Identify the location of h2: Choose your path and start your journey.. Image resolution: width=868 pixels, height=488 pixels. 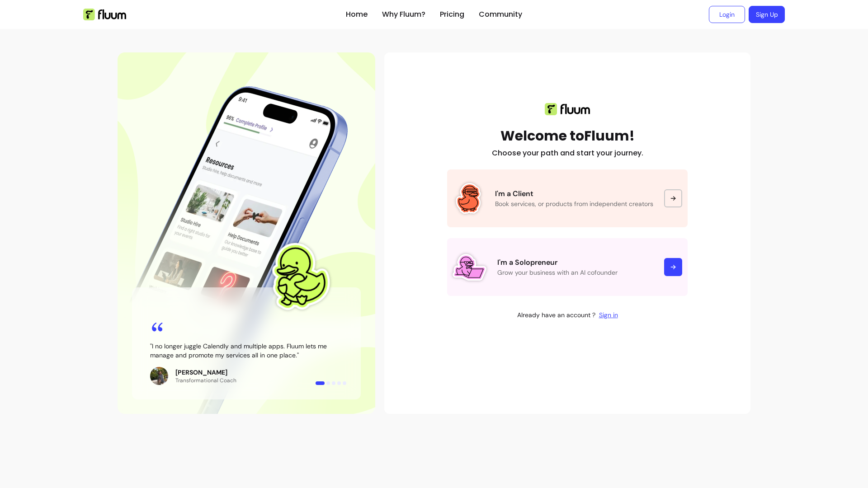
(568, 153).